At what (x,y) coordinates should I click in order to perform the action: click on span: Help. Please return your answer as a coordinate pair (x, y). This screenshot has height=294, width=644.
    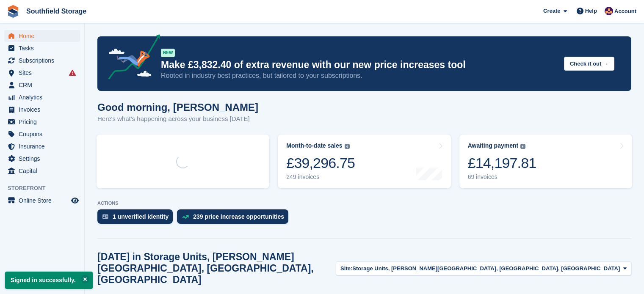
    Looking at the image, I should click on (592, 11).